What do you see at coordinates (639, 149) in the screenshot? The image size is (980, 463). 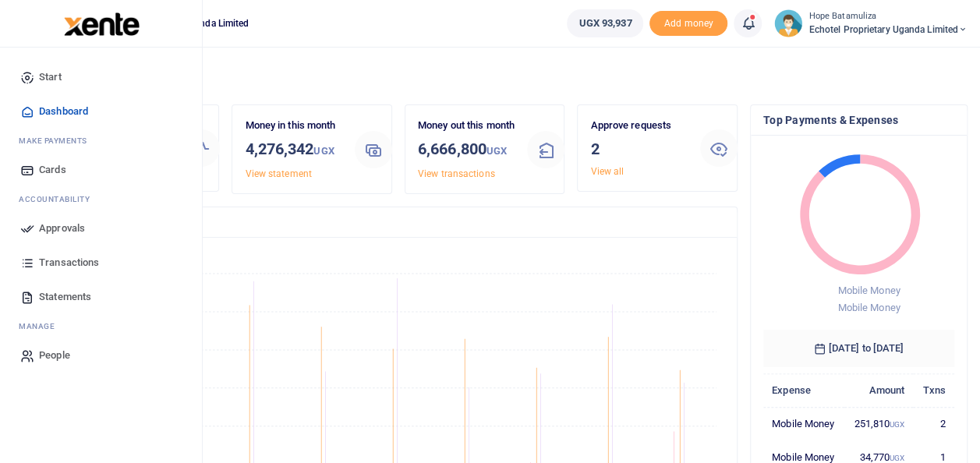 I see `h3: 2` at bounding box center [639, 149].